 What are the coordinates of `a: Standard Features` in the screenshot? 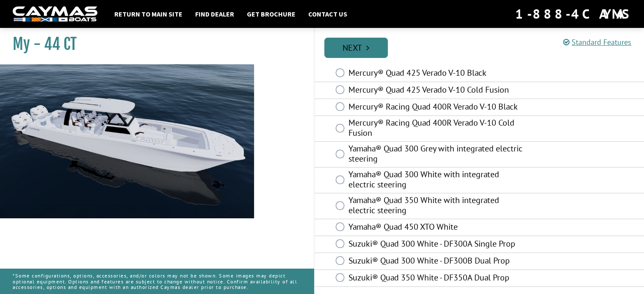 It's located at (597, 42).